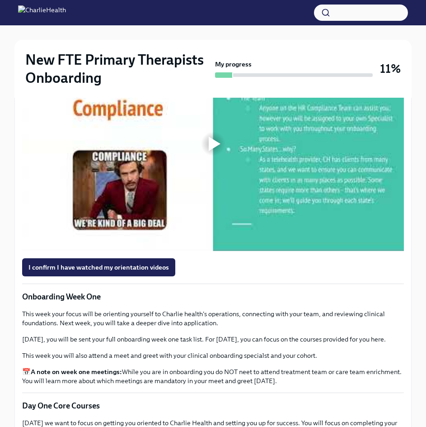 The height and width of the screenshot is (427, 426). What do you see at coordinates (213, 376) in the screenshot?
I see `p: 📅 While you are in onboarding you do NOT neet to attend treatment team or care team enrichment. Y...` at bounding box center [213, 376].